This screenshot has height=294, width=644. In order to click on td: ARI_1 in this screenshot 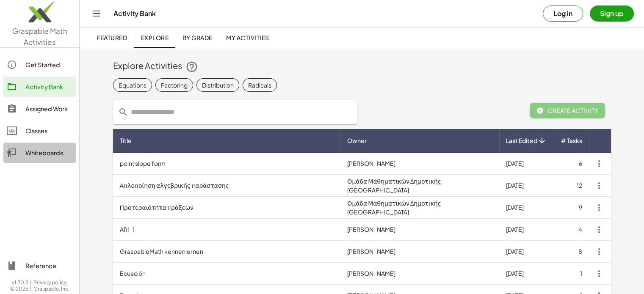, I will do `click(227, 230)`.